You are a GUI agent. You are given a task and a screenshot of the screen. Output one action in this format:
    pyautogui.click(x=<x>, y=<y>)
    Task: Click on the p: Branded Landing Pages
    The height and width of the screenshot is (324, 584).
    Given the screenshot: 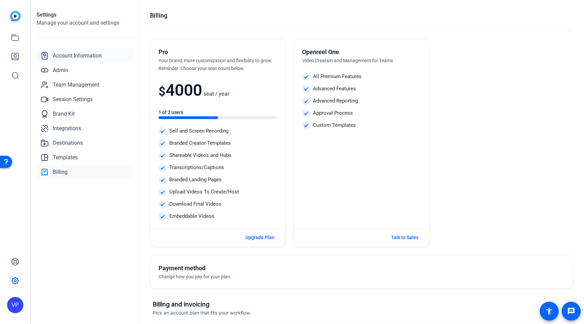 What is the action you would take?
    pyautogui.click(x=195, y=179)
    